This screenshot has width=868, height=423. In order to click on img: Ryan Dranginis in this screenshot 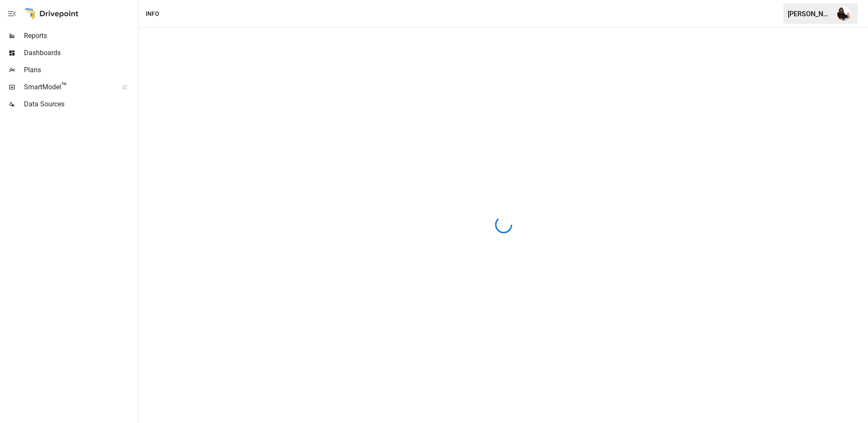, I will do `click(844, 14)`.